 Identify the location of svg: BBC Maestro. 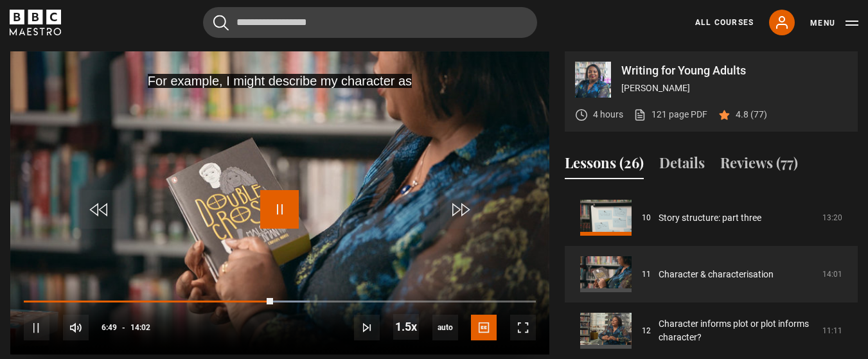
(35, 23).